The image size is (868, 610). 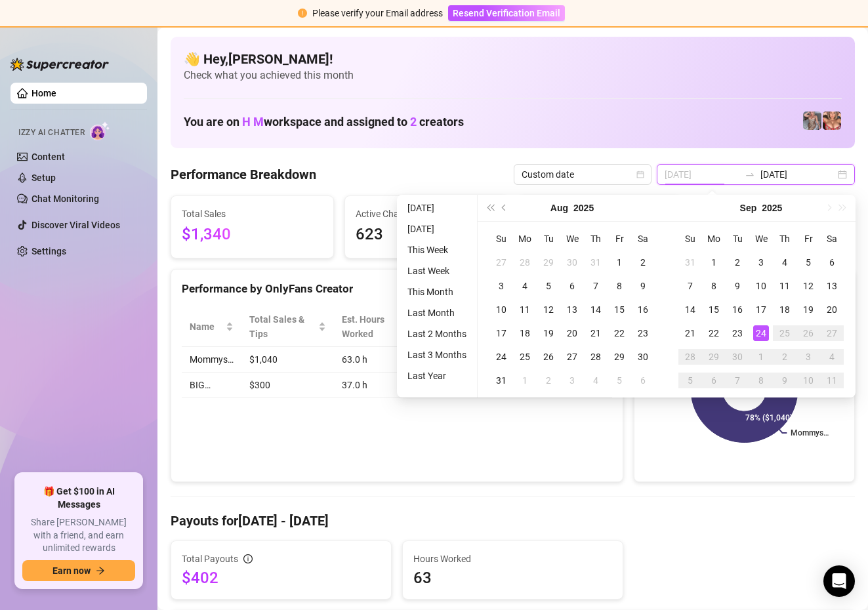 What do you see at coordinates (548, 380) in the screenshot?
I see `td: 2025-09-02` at bounding box center [548, 380].